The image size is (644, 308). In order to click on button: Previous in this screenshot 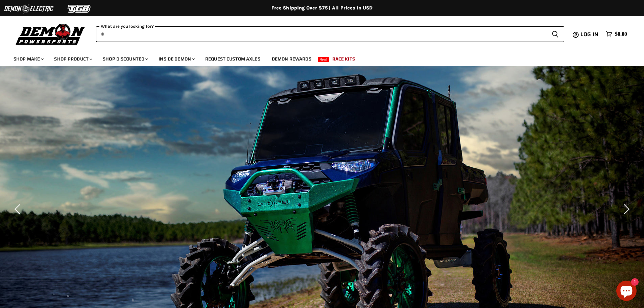, I will do `click(19, 209)`.